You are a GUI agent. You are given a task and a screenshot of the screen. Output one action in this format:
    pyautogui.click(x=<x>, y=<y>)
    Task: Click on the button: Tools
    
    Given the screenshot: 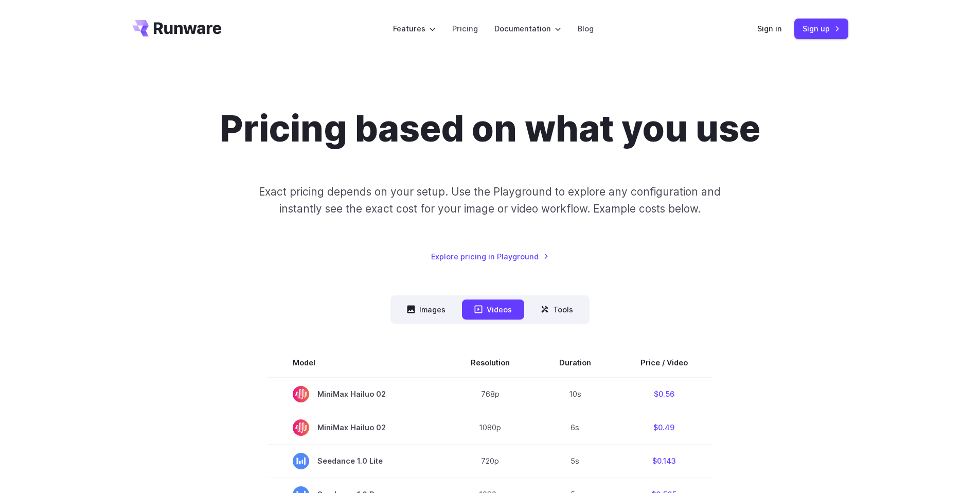 What is the action you would take?
    pyautogui.click(x=556, y=310)
    